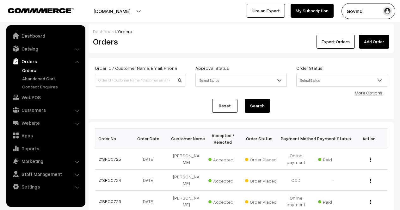 The width and height of the screenshot is (400, 210). I want to click on a: Reset, so click(225, 106).